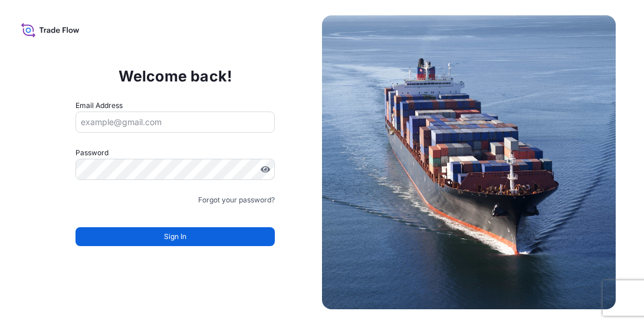  Describe the element at coordinates (175, 237) in the screenshot. I see `button: Sign In` at that location.